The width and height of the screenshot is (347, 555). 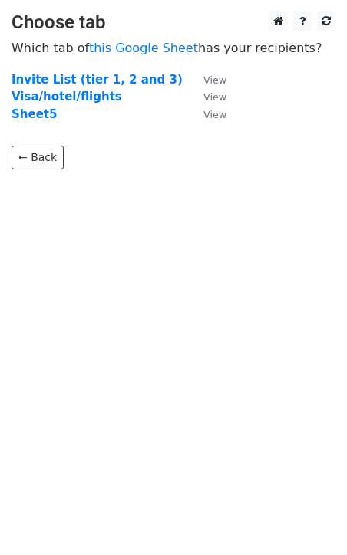 What do you see at coordinates (173, 22) in the screenshot?
I see `h3: Choose tab` at bounding box center [173, 22].